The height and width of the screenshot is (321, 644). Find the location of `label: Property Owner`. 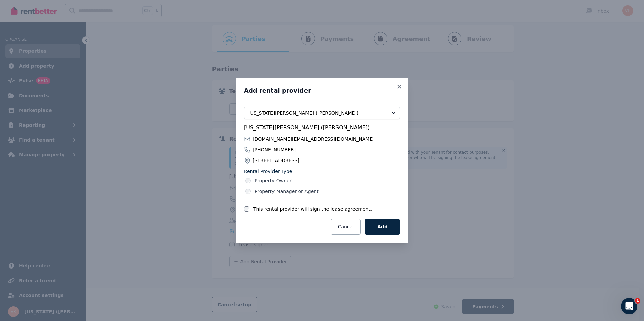

label: Property Owner is located at coordinates (273, 181).